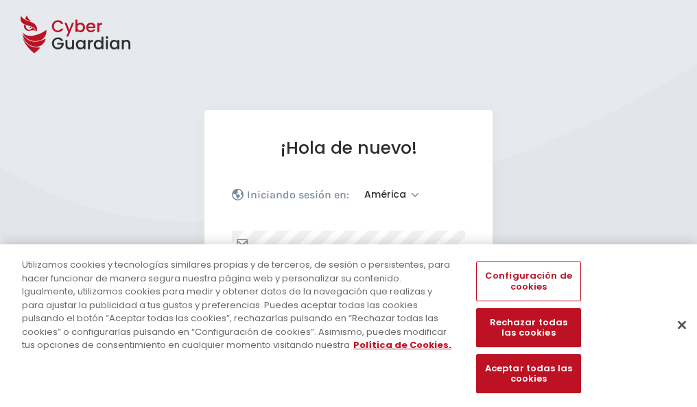 This screenshot has width=697, height=407. What do you see at coordinates (682, 325) in the screenshot?
I see `button: Cerrar` at bounding box center [682, 325].